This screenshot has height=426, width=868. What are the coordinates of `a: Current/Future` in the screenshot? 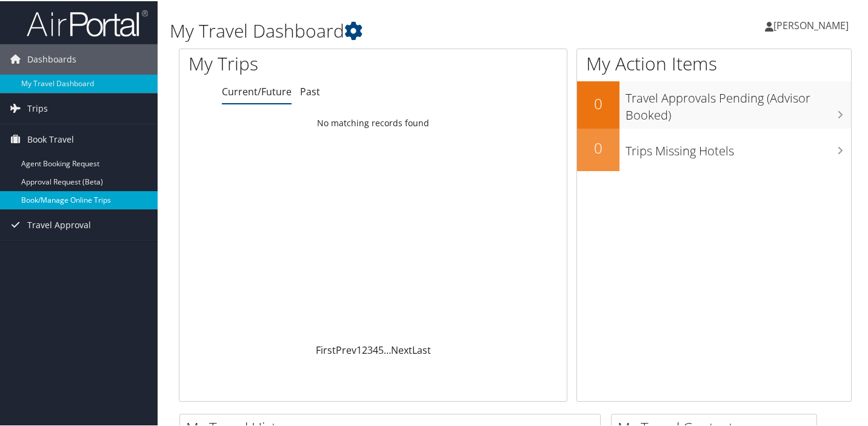 It's located at (256, 90).